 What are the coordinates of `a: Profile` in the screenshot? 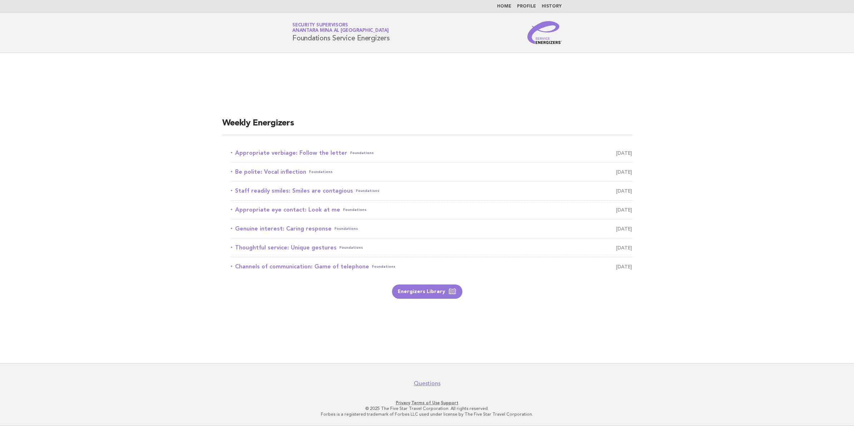 It's located at (526, 6).